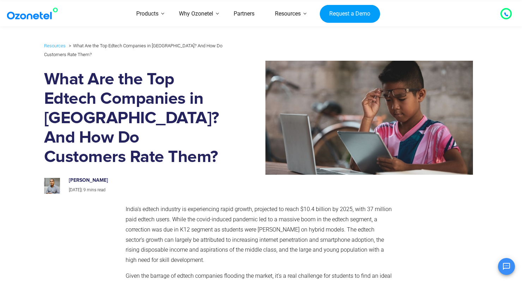  What do you see at coordinates (52, 186) in the screenshot?
I see `img: prashanth-kancherla_avatar-200x200.jpeg` at bounding box center [52, 186].